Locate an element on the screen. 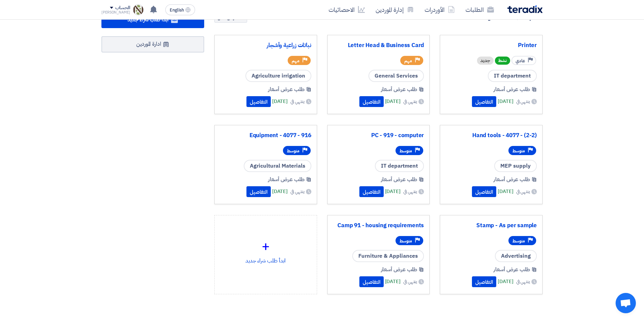 This screenshot has width=644, height=320. a: PC - 919 - computer is located at coordinates (379, 135).